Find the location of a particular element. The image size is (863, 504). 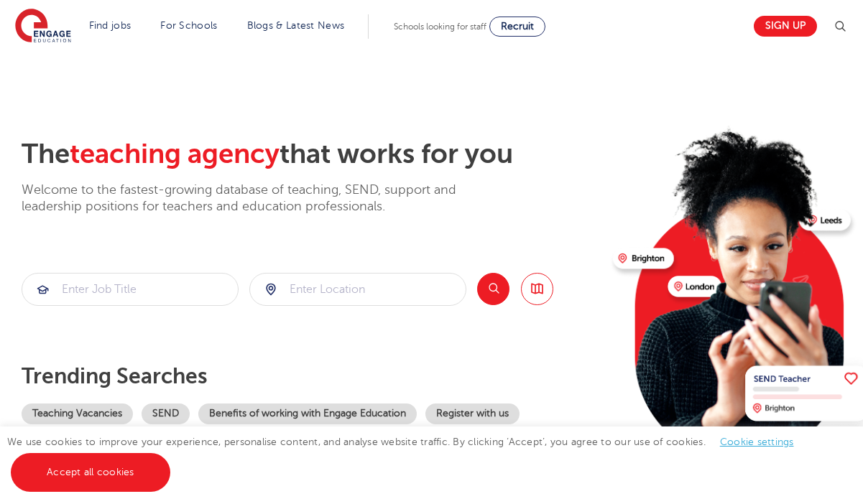

span: Schools looking for staff is located at coordinates (439, 27).